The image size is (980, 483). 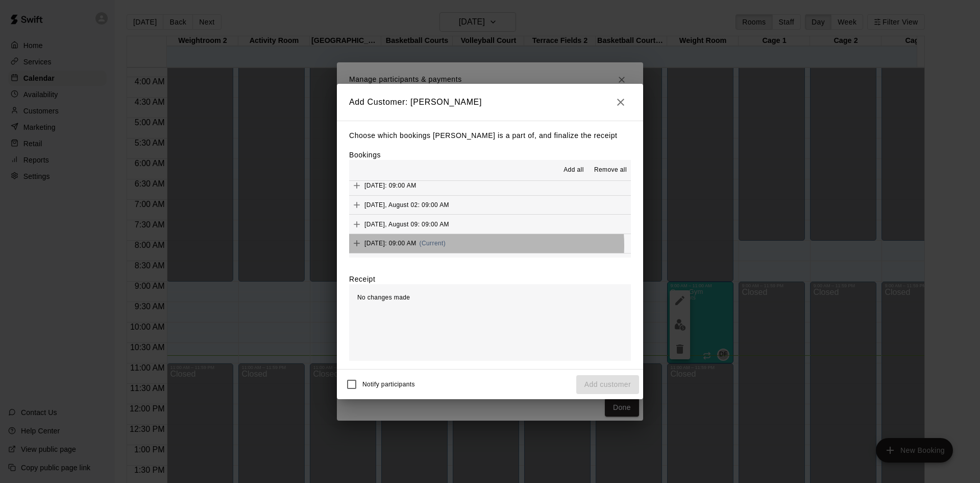 What do you see at coordinates (362, 279) in the screenshot?
I see `label: Receipt` at bounding box center [362, 279].